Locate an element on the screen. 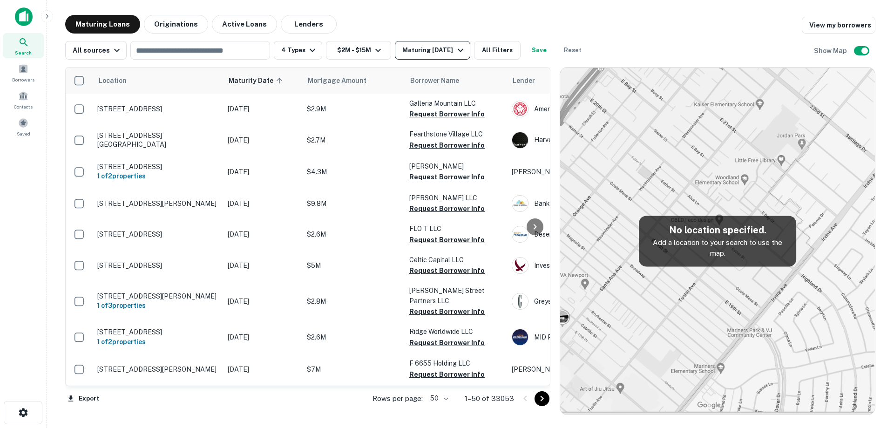 The width and height of the screenshot is (894, 428). a: Saved is located at coordinates (23, 127).